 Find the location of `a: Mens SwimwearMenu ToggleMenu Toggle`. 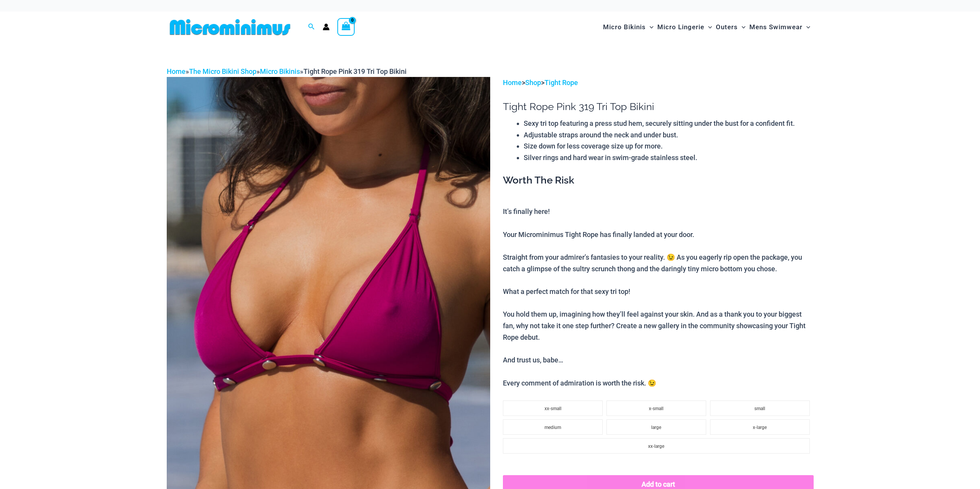

a: Mens SwimwearMenu ToggleMenu Toggle is located at coordinates (780, 27).